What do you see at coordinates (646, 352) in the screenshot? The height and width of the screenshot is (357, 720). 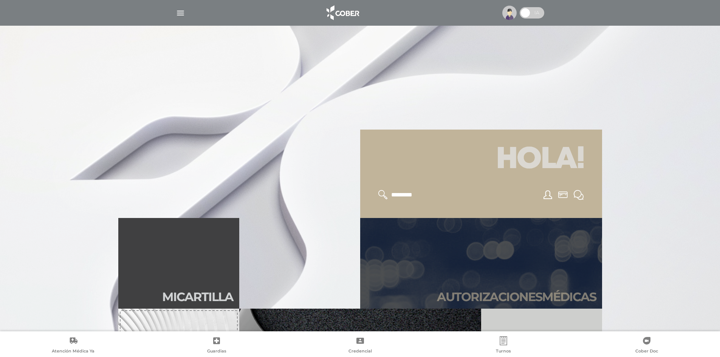 I see `span: Cober Doc` at bounding box center [646, 352].